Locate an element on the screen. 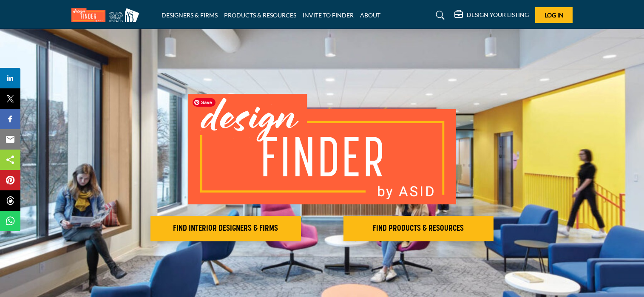  h2: FIND INTERIOR DESIGNERS & FIRMS is located at coordinates (226, 228).